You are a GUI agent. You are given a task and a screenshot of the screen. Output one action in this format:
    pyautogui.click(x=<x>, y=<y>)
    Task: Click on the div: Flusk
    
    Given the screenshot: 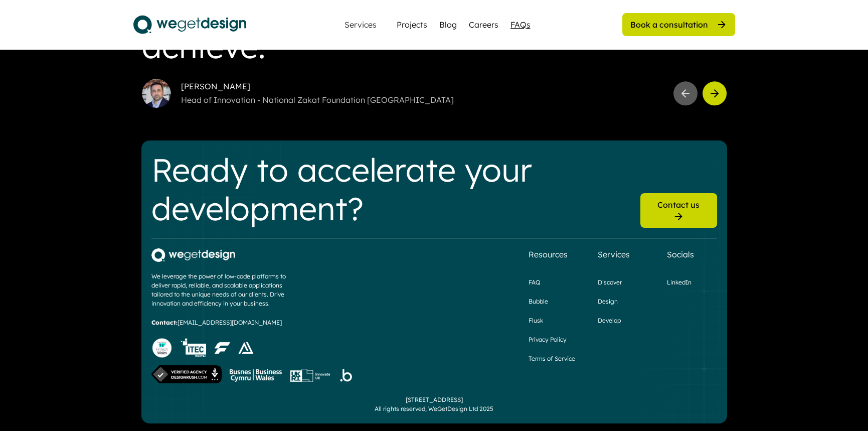 What is the action you would take?
    pyautogui.click(x=536, y=321)
    